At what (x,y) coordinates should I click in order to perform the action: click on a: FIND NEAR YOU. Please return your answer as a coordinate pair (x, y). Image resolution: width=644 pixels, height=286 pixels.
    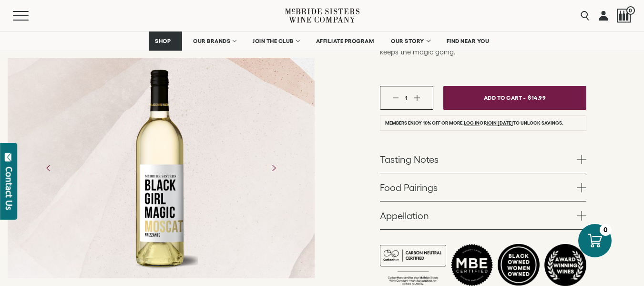
    Looking at the image, I should click on (468, 41).